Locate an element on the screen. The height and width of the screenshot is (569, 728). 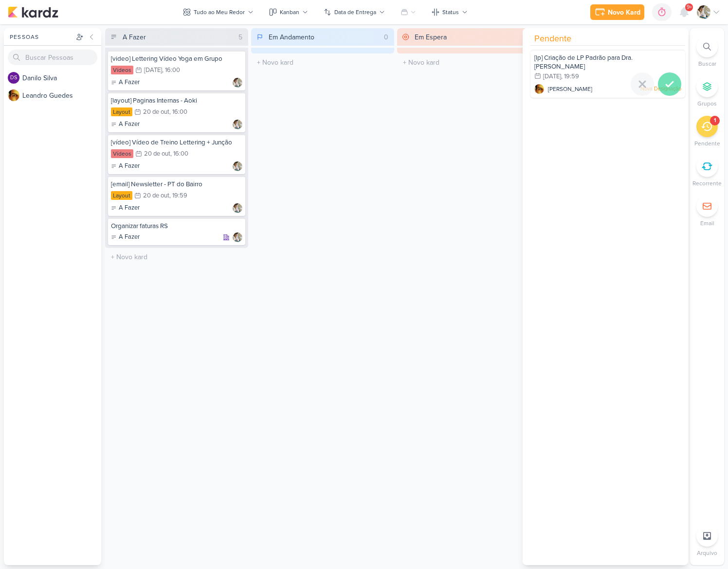
div: Organizar faturas RS is located at coordinates (177, 226).